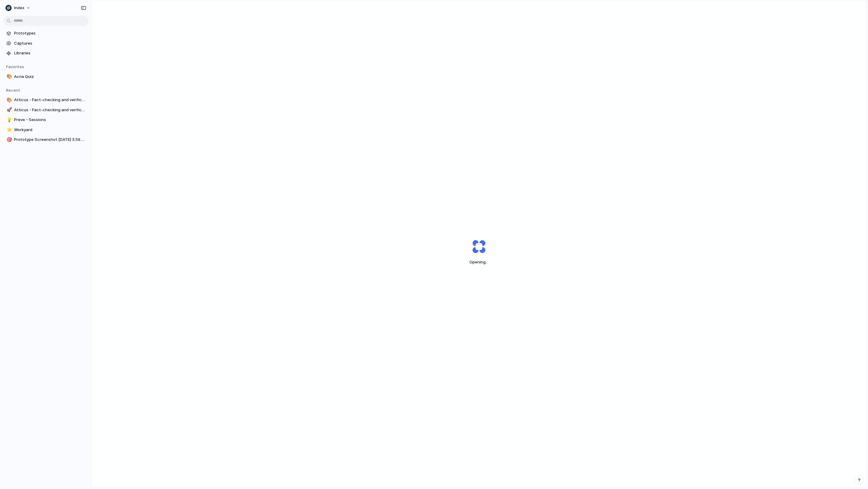 The width and height of the screenshot is (868, 489). Describe the element at coordinates (18, 8) in the screenshot. I see `button: Index` at that location.